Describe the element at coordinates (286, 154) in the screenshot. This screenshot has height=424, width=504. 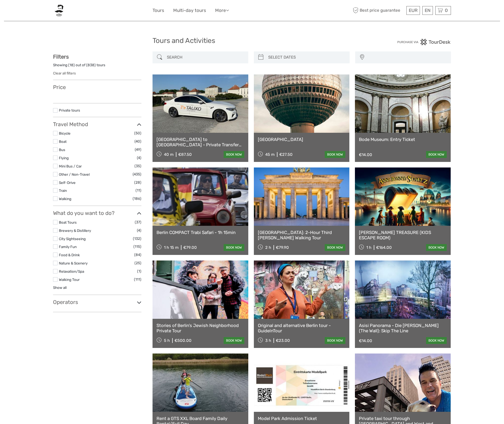
I see `div: €27.50` at that location.